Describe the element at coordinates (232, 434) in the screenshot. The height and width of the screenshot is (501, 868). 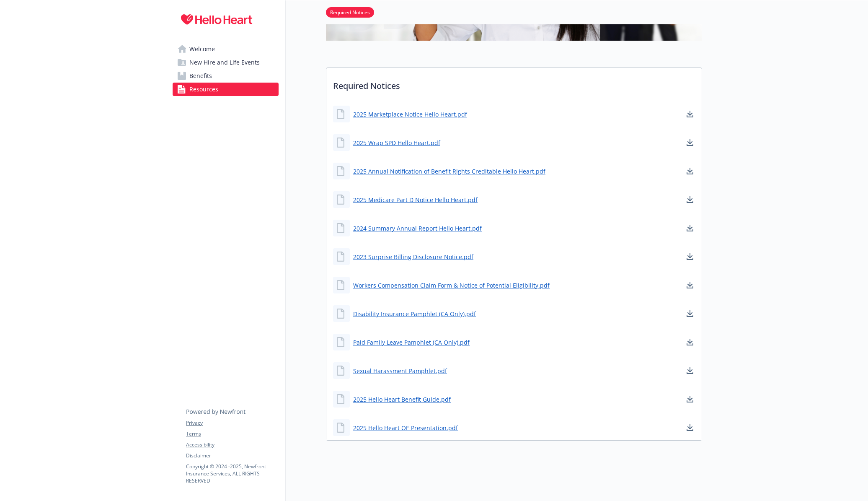
I see `a: Terms` at that location.